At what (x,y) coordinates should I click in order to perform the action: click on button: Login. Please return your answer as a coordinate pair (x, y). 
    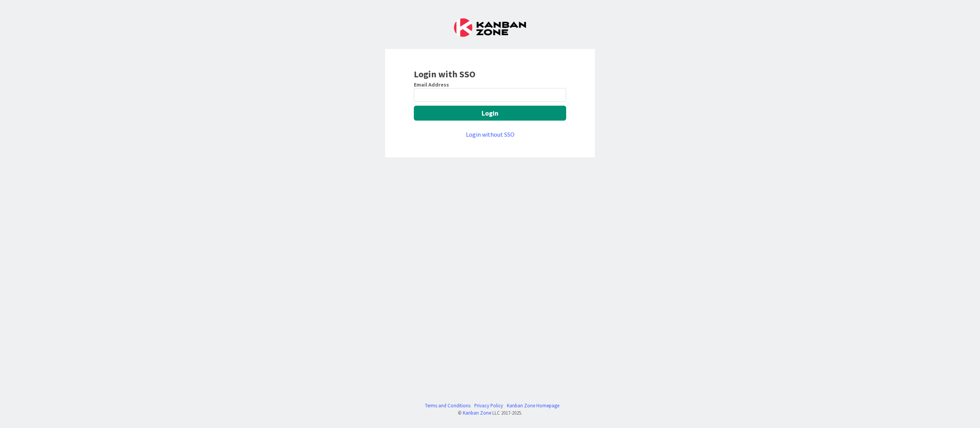
    Looking at the image, I should click on (490, 113).